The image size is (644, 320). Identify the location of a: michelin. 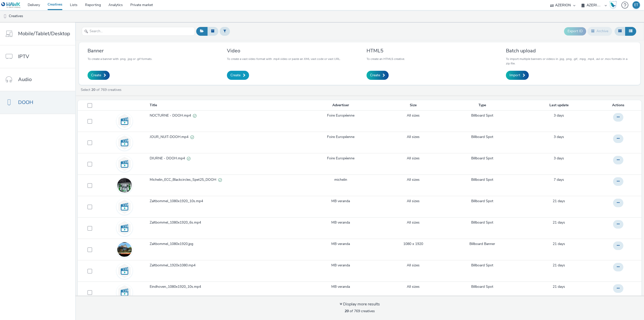
(341, 180).